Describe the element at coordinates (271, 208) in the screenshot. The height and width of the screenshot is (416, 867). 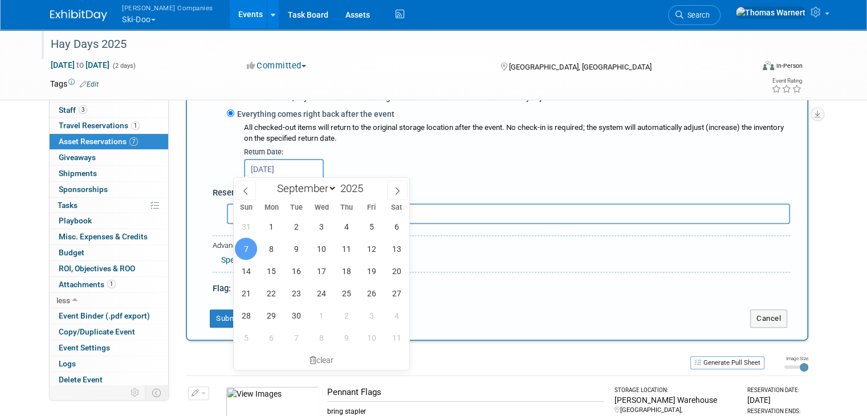
I see `span: Mon` at that location.